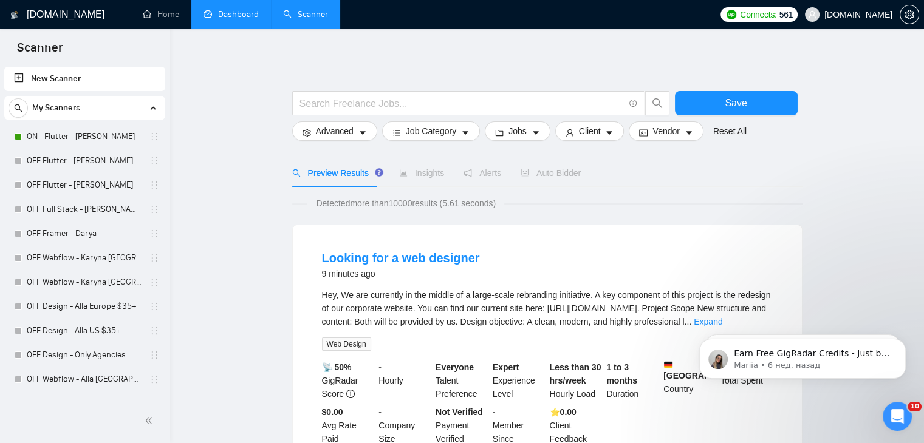 This screenshot has height=443, width=924. Describe the element at coordinates (406, 203) in the screenshot. I see `span: Detected more than 10000 results (5.61 seconds)` at that location.